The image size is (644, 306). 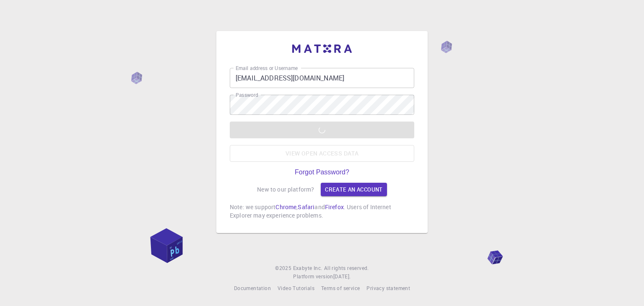 What do you see at coordinates (286, 207) in the screenshot?
I see `a: Chrome` at bounding box center [286, 207].